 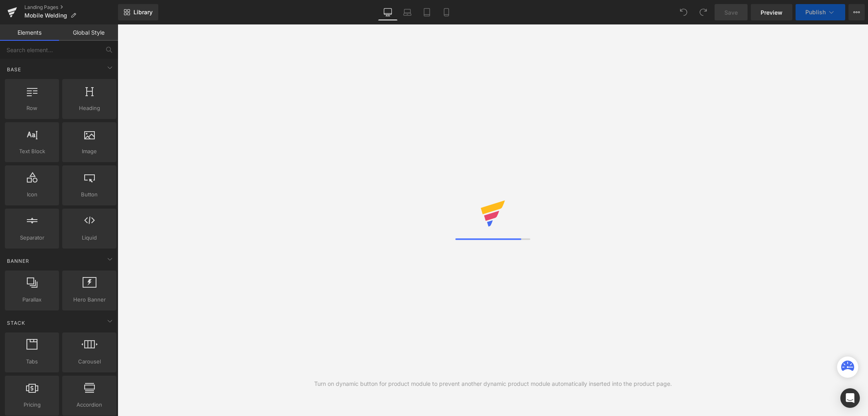 I want to click on a: Tablet, so click(x=427, y=12).